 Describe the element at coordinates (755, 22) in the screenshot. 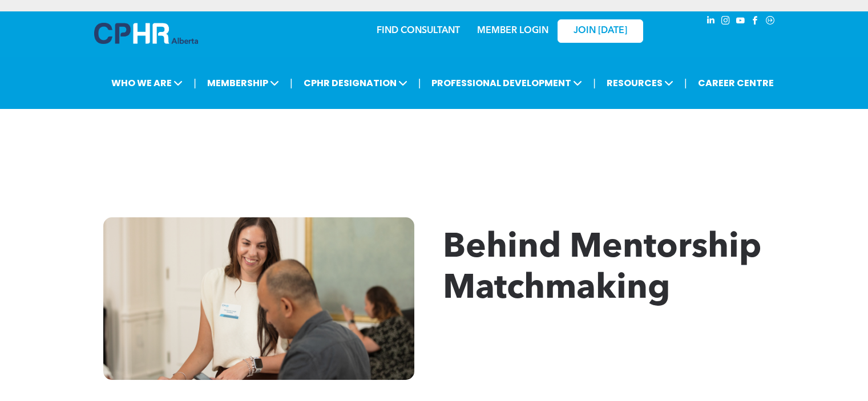

I see `a: facebook` at that location.